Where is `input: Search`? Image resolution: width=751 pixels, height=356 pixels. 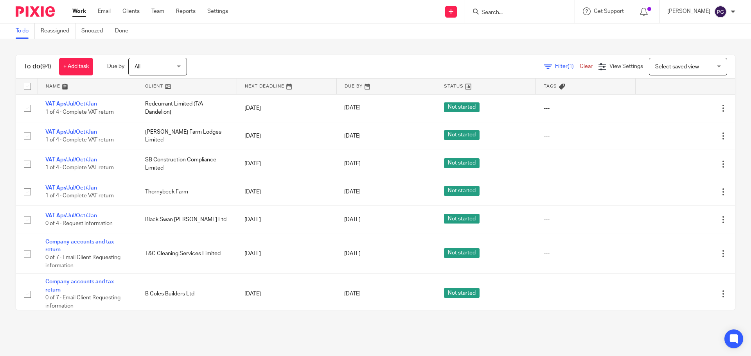 input: Search is located at coordinates (516, 13).